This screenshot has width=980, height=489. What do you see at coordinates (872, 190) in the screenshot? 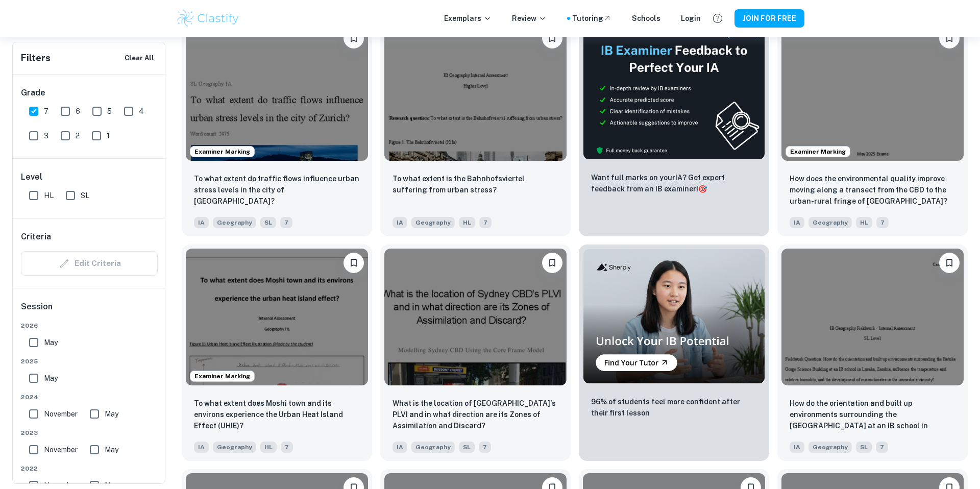
I see `p: How does the environmental quality improve moving along a transect from the CBD to the urban-rura...` at bounding box center [872, 190].